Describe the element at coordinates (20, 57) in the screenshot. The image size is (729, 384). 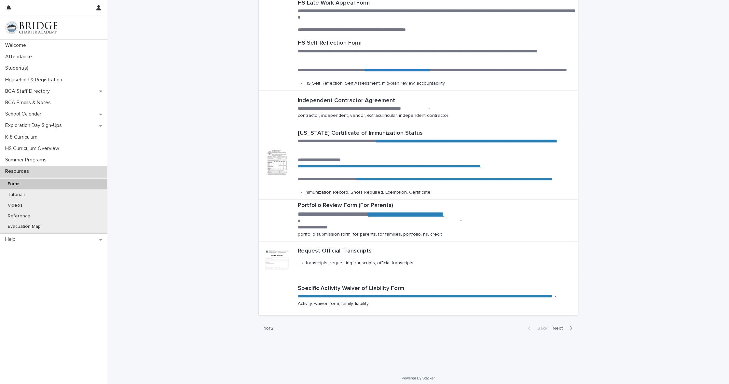
I see `p: Attendance` at that location.